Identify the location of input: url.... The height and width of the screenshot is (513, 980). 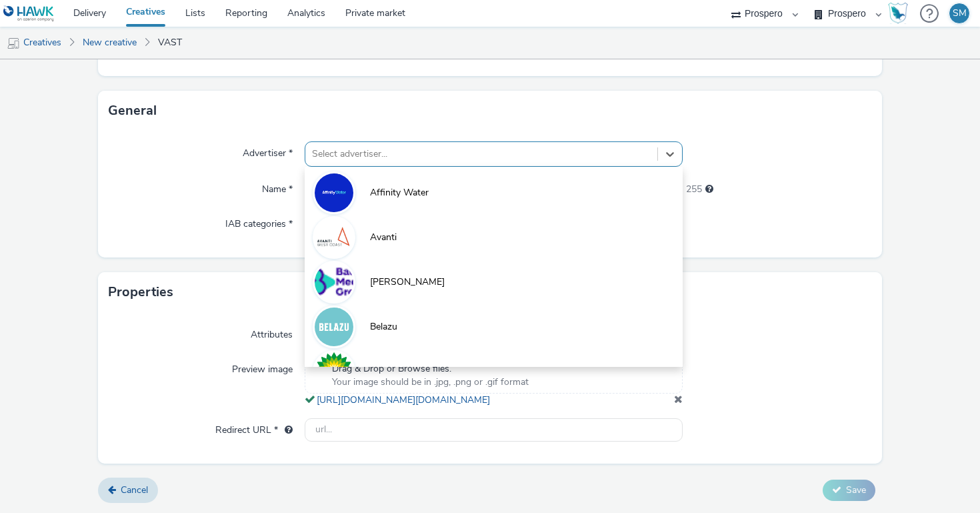
(493, 430).